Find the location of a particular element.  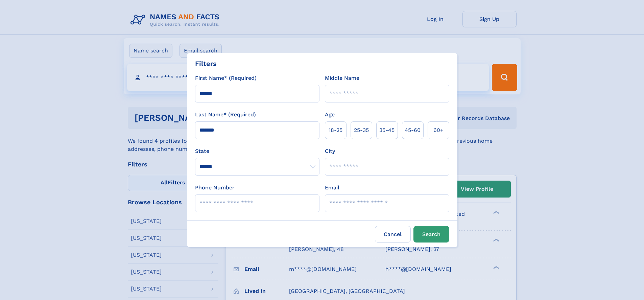

label: City is located at coordinates (330, 151).